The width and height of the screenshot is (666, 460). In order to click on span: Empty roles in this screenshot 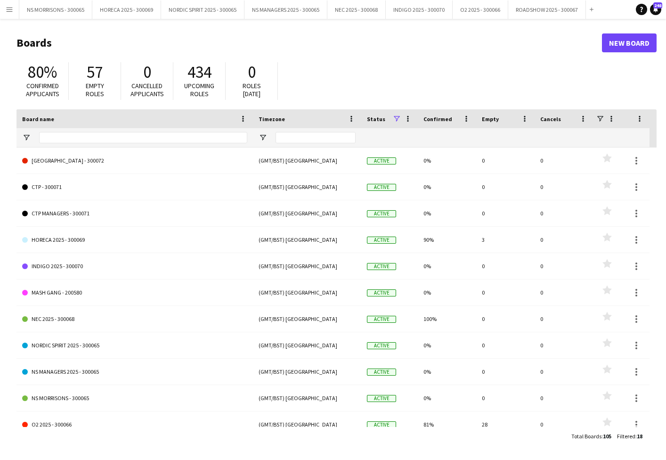, I will do `click(95, 89)`.